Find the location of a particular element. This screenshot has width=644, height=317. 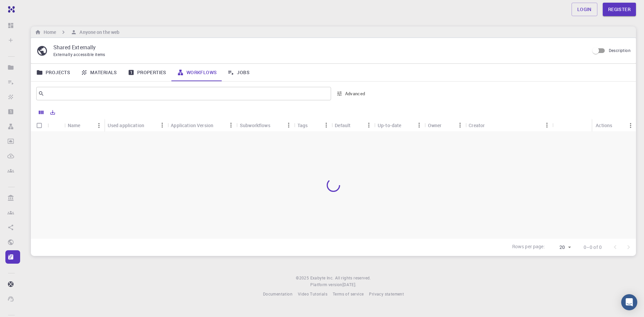

div: Icon is located at coordinates (56, 125).